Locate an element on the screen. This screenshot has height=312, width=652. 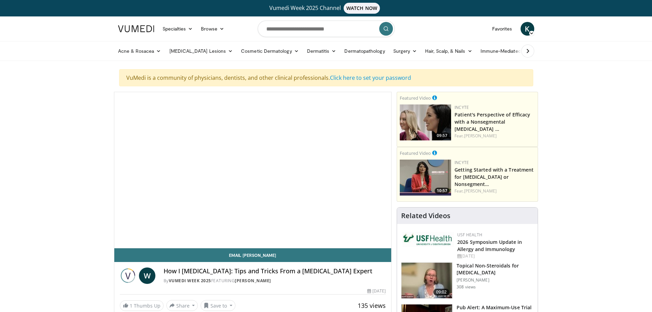
img: Vumedi Week 2025 is located at coordinates (128, 275).